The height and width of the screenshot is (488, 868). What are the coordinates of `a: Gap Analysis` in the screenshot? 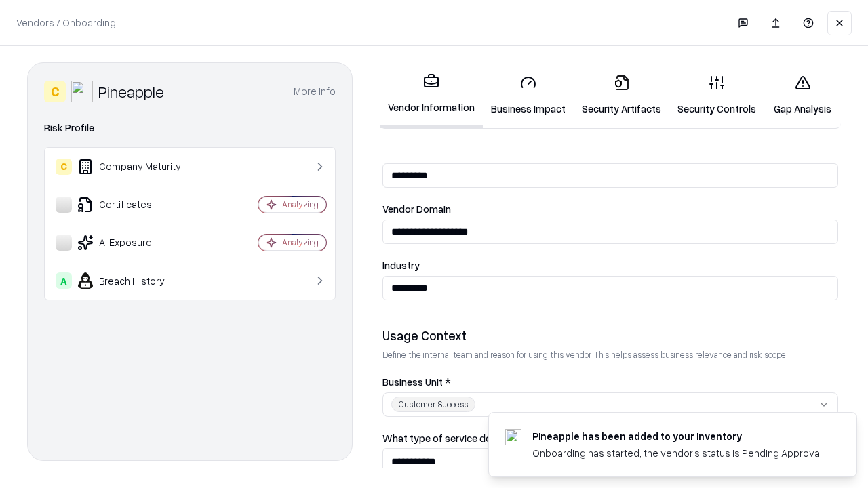 It's located at (802, 95).